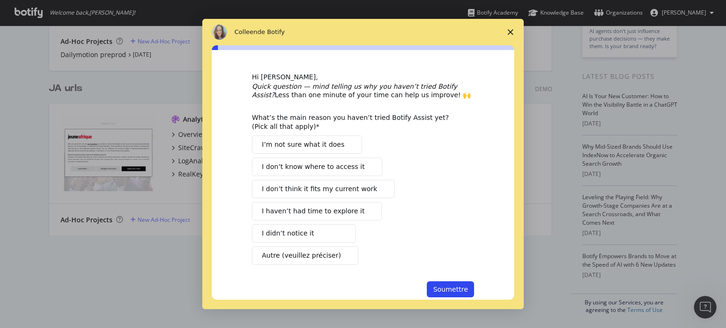  Describe the element at coordinates (219, 32) in the screenshot. I see `img: Profile image for Colleen` at that location.